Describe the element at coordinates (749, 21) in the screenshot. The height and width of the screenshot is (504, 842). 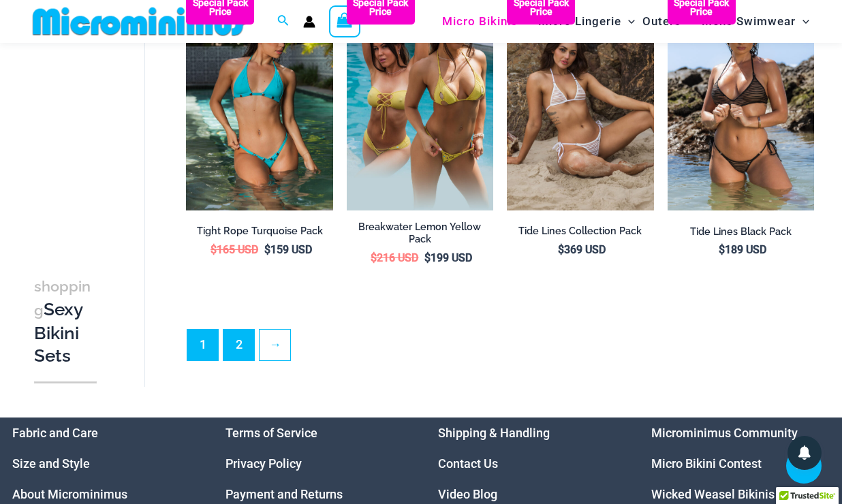
I see `span: Mens Swimwear` at that location.